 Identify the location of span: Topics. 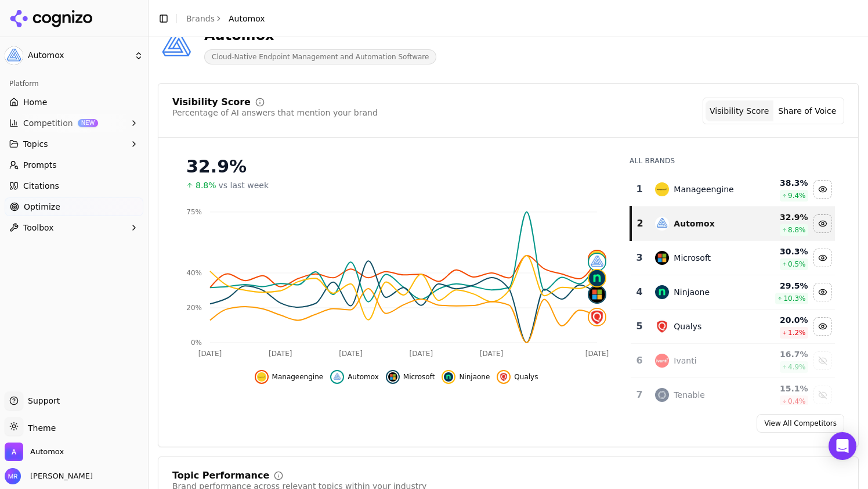
(35, 144).